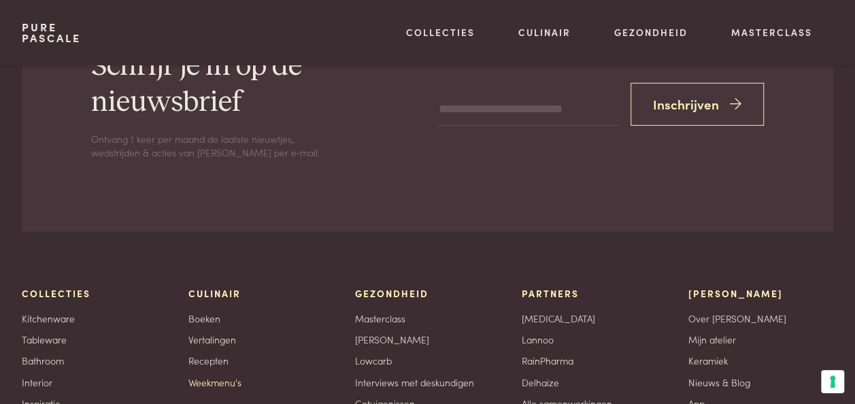  I want to click on span: Collecties, so click(56, 293).